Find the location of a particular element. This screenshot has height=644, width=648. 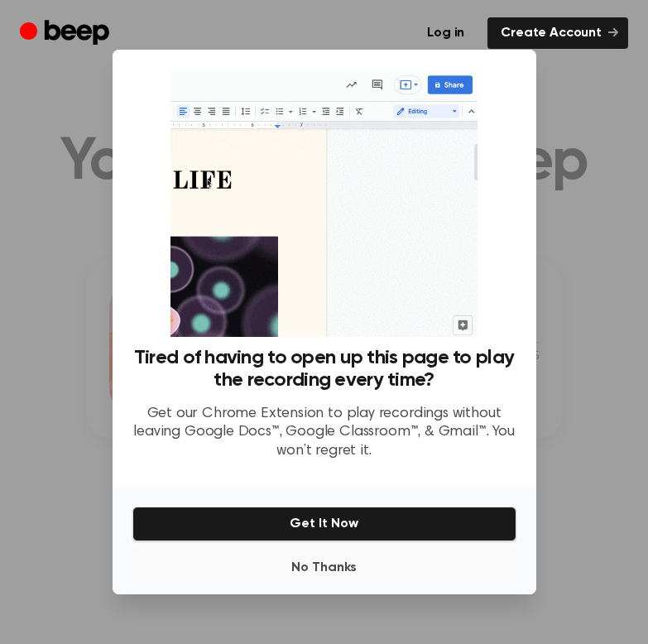

button: Get It Now is located at coordinates (324, 524).